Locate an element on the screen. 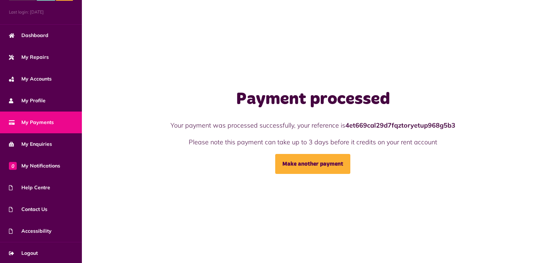 Image resolution: width=544 pixels, height=263 pixels. span: My Repairs is located at coordinates (29, 57).